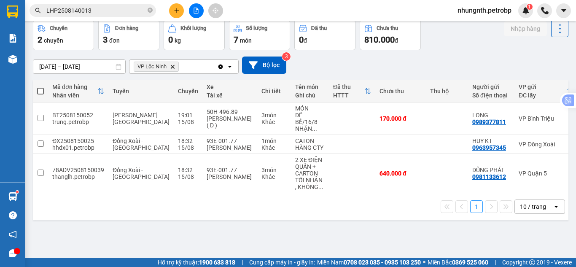  Describe the element at coordinates (491, 115) in the screenshot. I see `div: LONG` at that location.